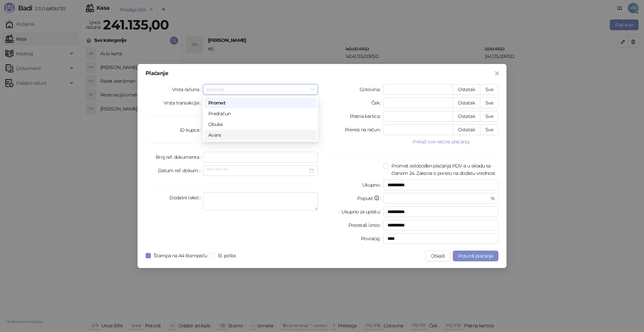 This screenshot has height=332, width=644. Describe the element at coordinates (260, 103) in the screenshot. I see `div: Promet` at that location.